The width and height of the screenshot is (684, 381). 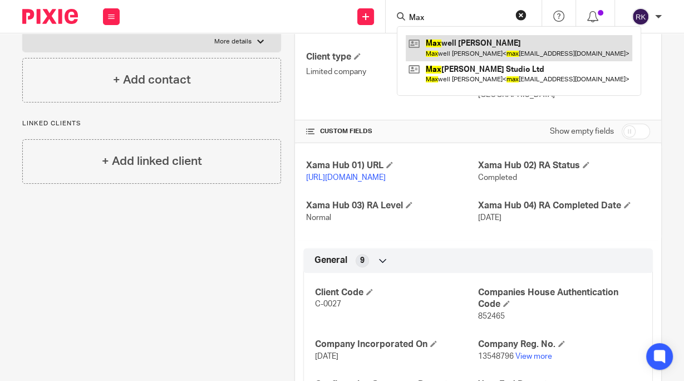 I want to click on img: svg%3E, so click(x=640, y=17).